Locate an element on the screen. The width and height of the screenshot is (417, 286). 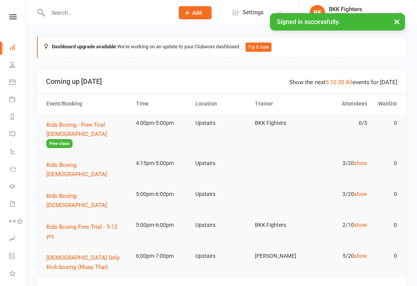
a: 5 is located at coordinates (327, 82).